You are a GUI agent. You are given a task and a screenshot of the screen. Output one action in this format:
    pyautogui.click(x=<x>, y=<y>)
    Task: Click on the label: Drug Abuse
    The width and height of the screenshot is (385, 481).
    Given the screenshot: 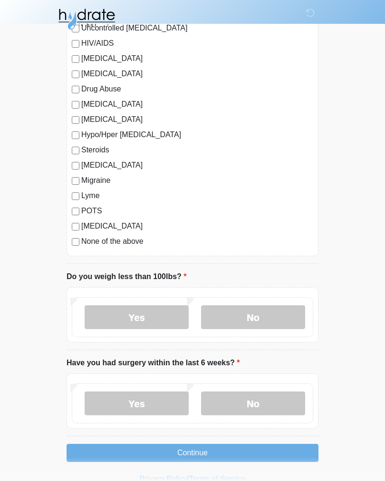 What is the action you would take?
    pyautogui.click(x=198, y=89)
    